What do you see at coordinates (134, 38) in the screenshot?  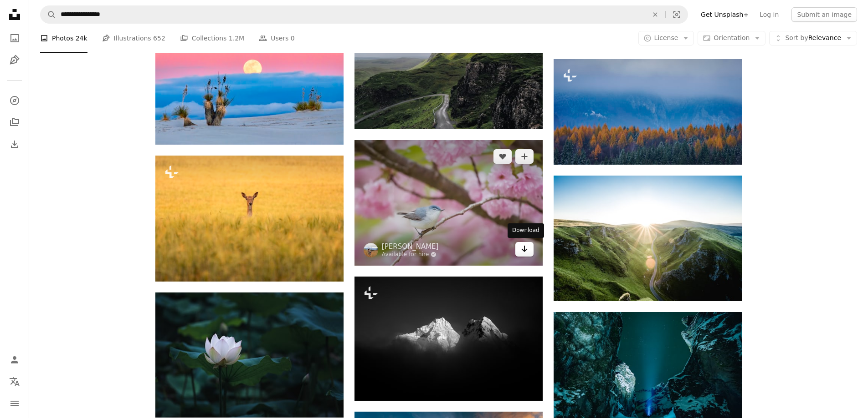 I see `a: Illustrations 652` at bounding box center [134, 38].